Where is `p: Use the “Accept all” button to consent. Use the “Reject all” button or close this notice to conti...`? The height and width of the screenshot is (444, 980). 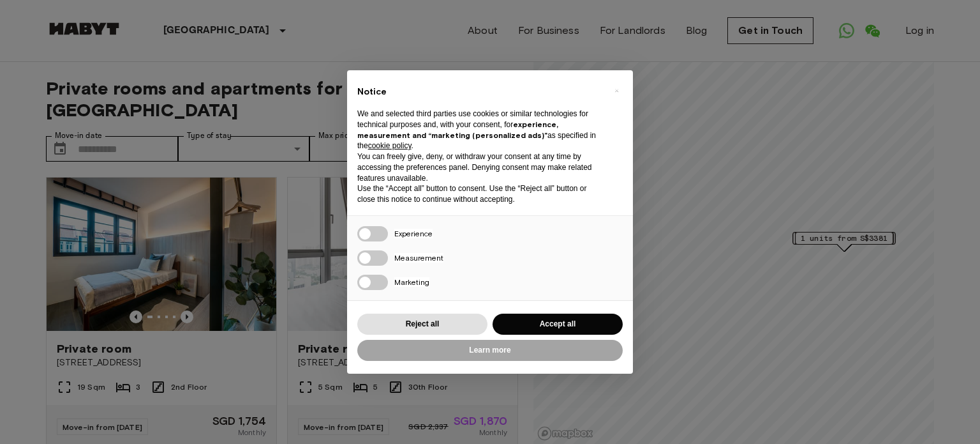
p: Use the “Accept all” button to consent. Use the “Reject all” button or close this notice to conti... is located at coordinates (480, 194).